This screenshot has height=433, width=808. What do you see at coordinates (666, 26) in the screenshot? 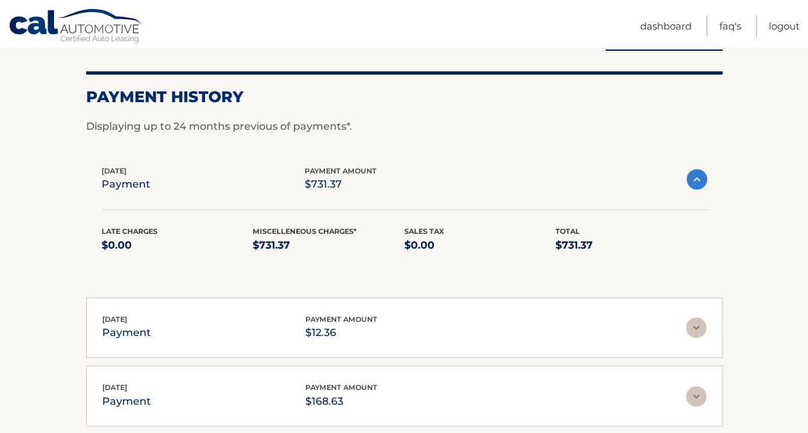
I see `a: Dashboard` at bounding box center [666, 26].